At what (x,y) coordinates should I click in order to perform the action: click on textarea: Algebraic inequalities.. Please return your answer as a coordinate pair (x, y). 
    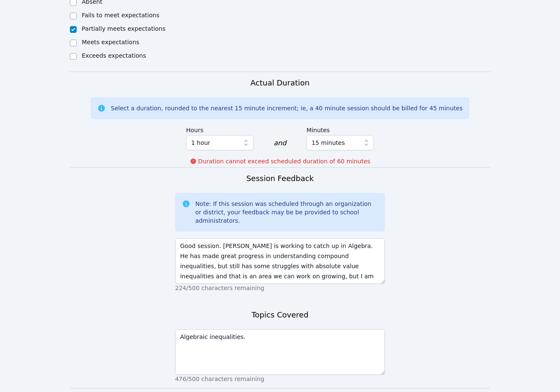
    Looking at the image, I should click on (280, 352).